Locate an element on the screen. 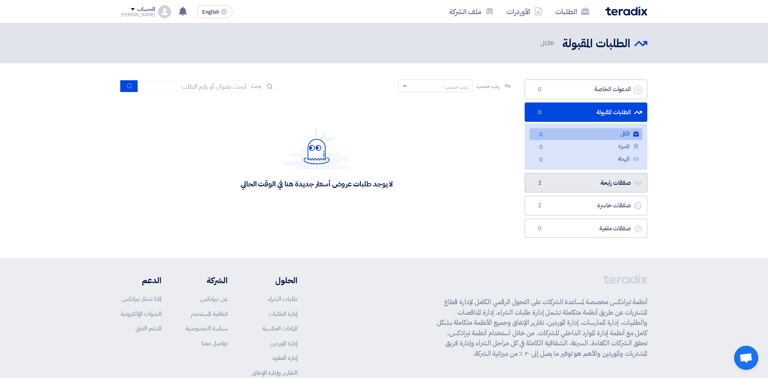 The width and height of the screenshot is (768, 378). a: الطلبات المقبولة0 is located at coordinates (586, 112).